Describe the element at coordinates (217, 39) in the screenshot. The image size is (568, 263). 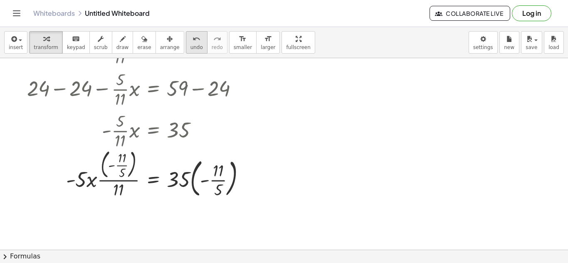
I see `i: redo` at that location.